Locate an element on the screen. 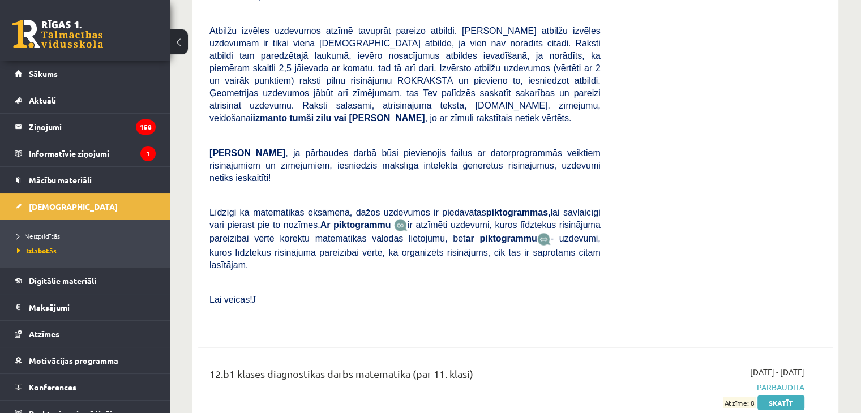 This screenshot has width=861, height=413. span: Mācību materiāli is located at coordinates (60, 180).